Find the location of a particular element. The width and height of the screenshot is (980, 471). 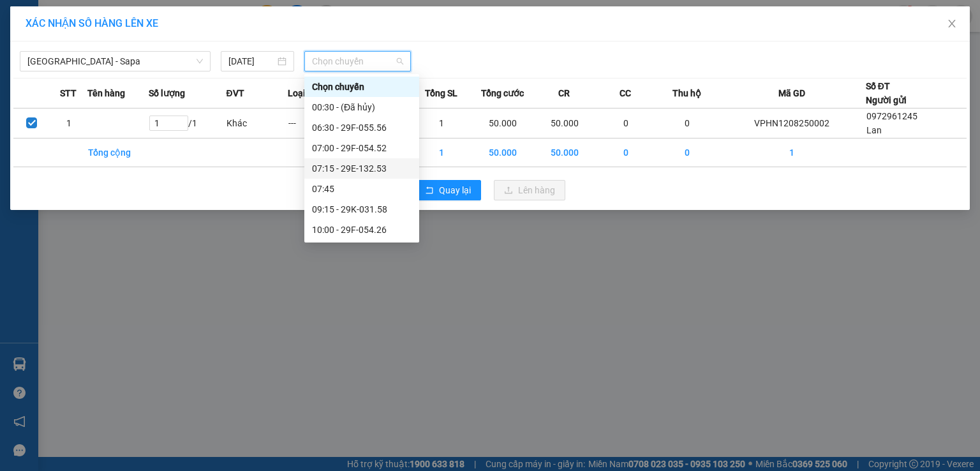

span: Hà Nội - Sapa is located at coordinates (115, 61).